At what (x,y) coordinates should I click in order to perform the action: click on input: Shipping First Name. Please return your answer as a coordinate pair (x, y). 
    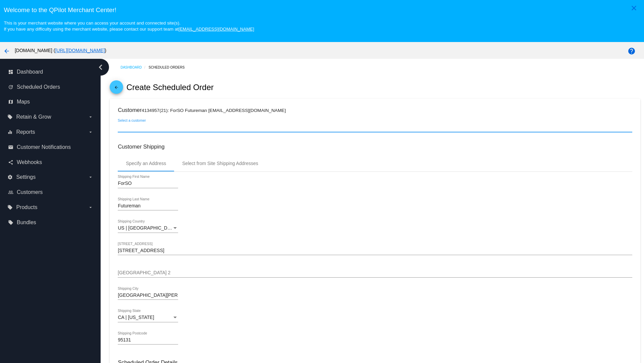
    Looking at the image, I should click on (148, 183).